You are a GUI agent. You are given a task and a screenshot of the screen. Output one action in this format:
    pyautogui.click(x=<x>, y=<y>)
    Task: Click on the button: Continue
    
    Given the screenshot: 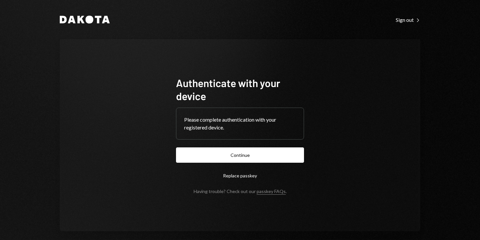 What is the action you would take?
    pyautogui.click(x=240, y=155)
    